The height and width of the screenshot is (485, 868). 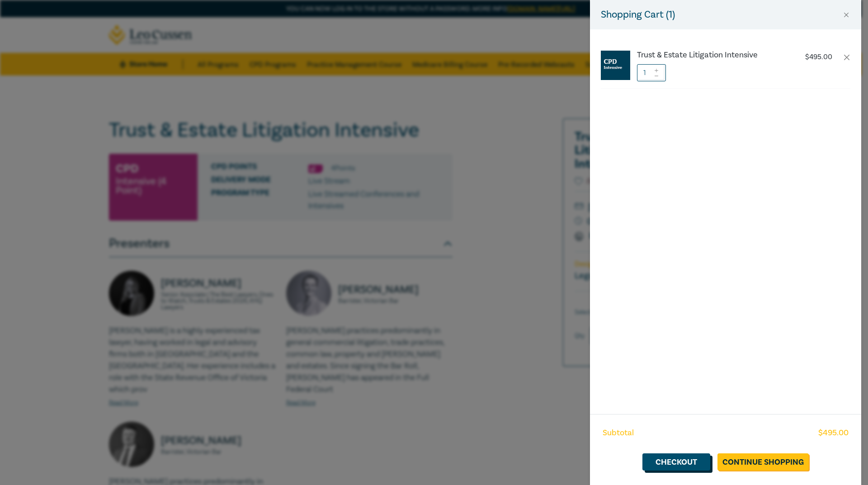 I want to click on p: $ 495.00, so click(x=819, y=57).